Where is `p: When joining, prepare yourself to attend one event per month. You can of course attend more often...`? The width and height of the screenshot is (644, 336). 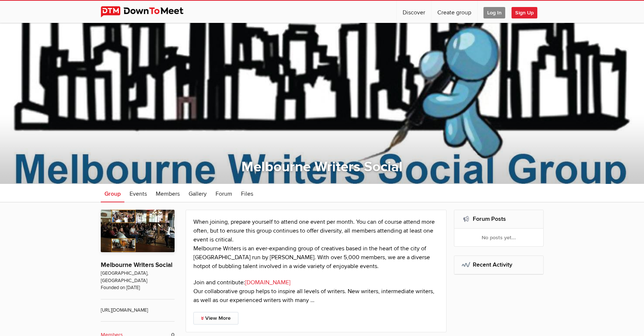
p: When joining, prepare yourself to attend one event per month. You can of course attend more often... is located at coordinates (316, 244).